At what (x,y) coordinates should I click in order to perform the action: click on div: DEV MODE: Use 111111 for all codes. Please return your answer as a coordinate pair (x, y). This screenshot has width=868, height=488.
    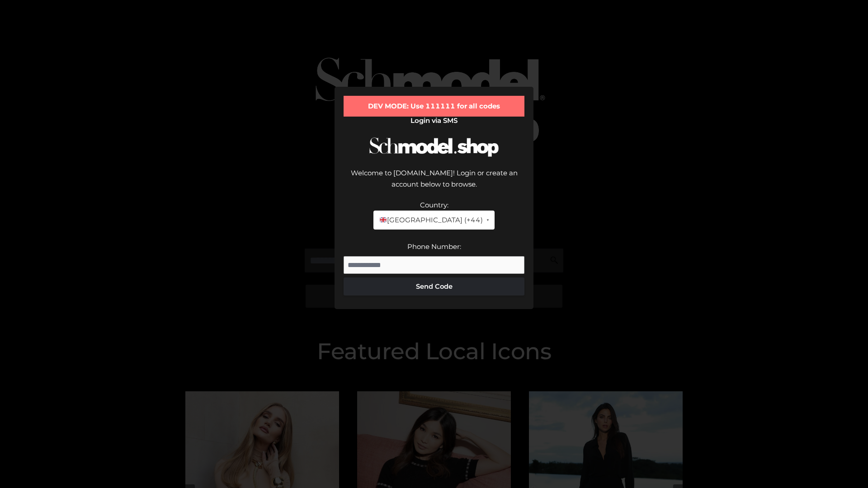
    Looking at the image, I should click on (434, 106).